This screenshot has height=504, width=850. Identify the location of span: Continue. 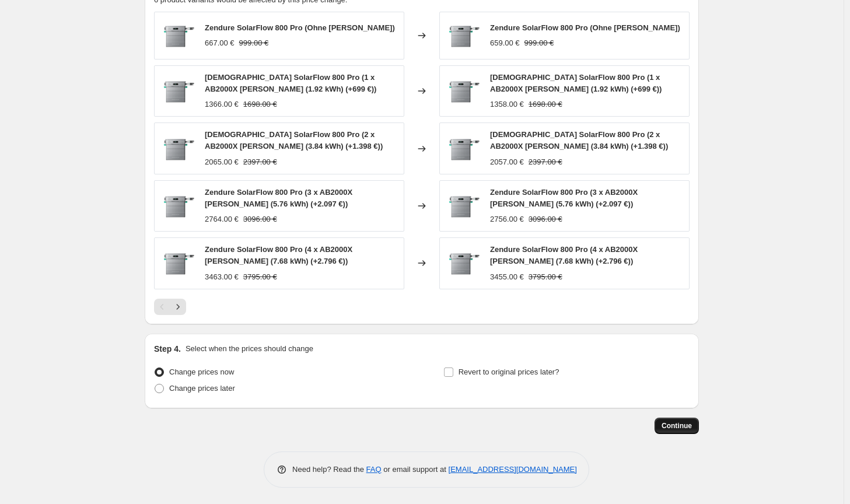
(677, 426).